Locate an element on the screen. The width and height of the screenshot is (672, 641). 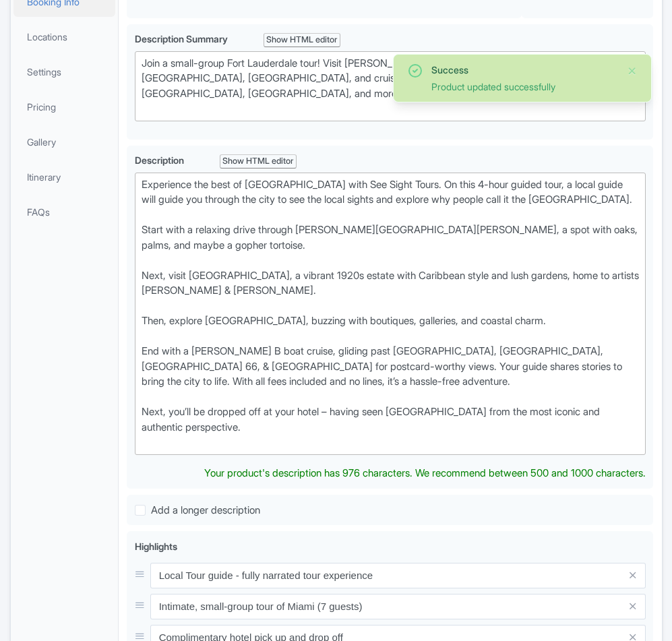
span: Description Summary is located at coordinates (182, 38).